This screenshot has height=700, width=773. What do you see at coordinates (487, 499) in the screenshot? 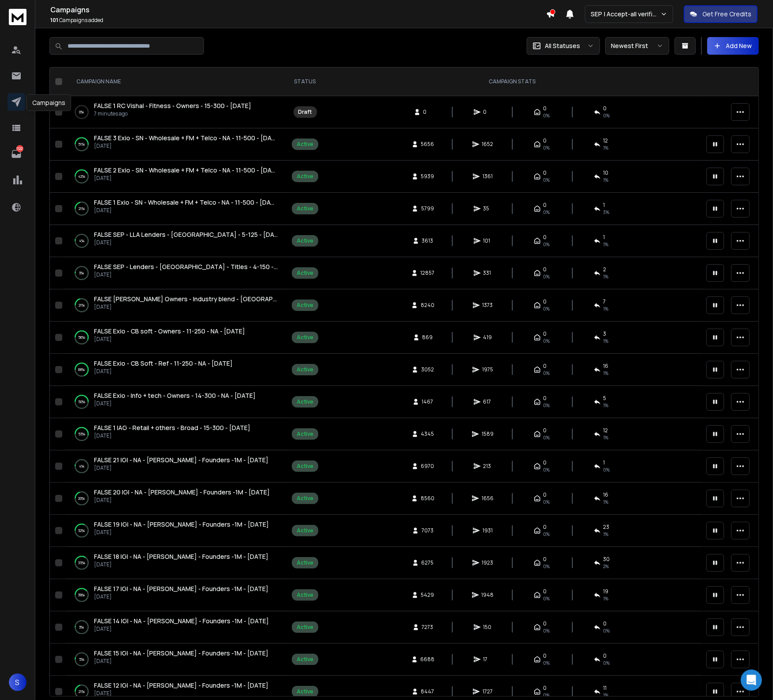
I see `span: 1656` at bounding box center [487, 499].